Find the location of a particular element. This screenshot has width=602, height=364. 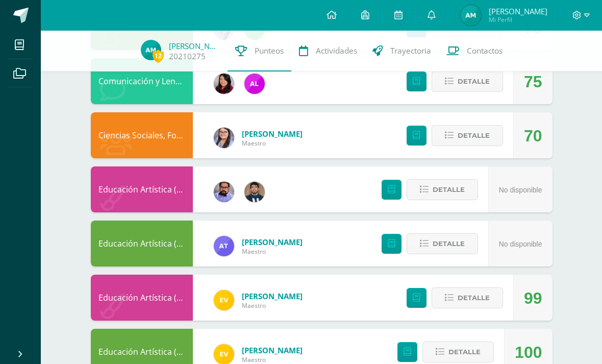

a: Contactos is located at coordinates (475, 51).